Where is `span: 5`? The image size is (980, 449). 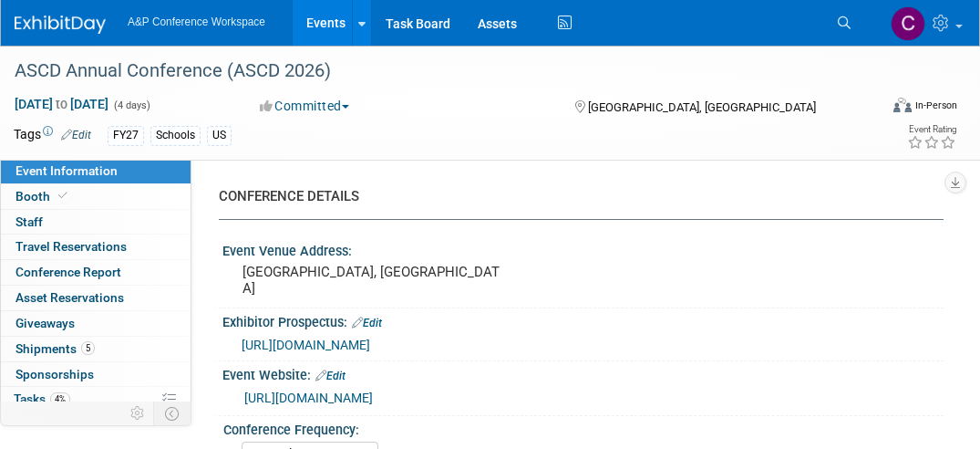 span: 5 is located at coordinates (88, 348).